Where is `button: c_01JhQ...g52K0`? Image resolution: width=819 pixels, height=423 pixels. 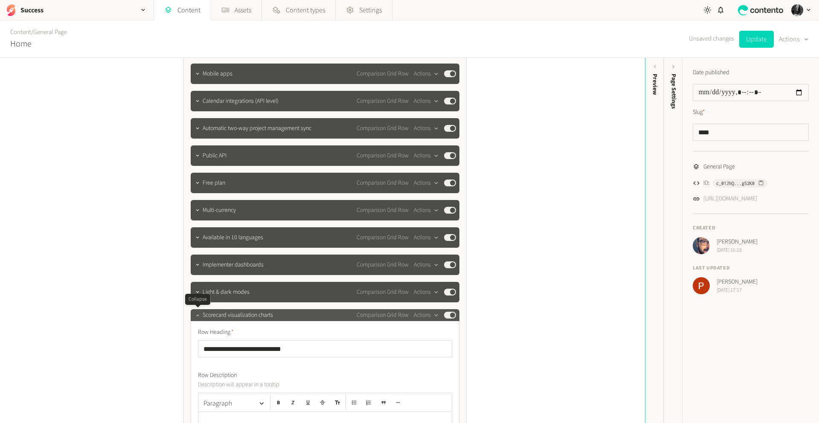 button: c_01JhQ...g52K0 is located at coordinates (740, 183).